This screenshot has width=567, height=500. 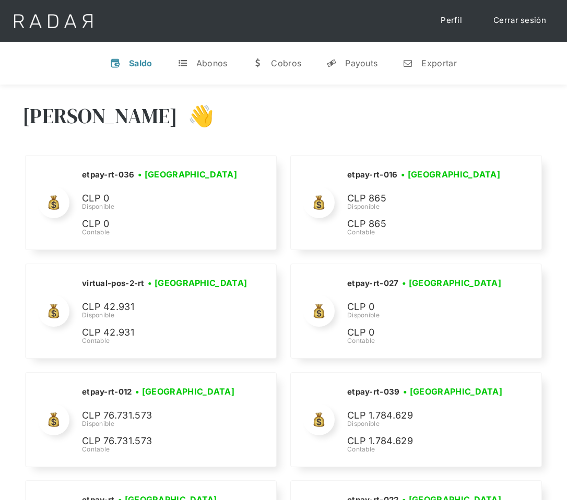 I want to click on h2: virtual-pos-2-rt, so click(x=113, y=284).